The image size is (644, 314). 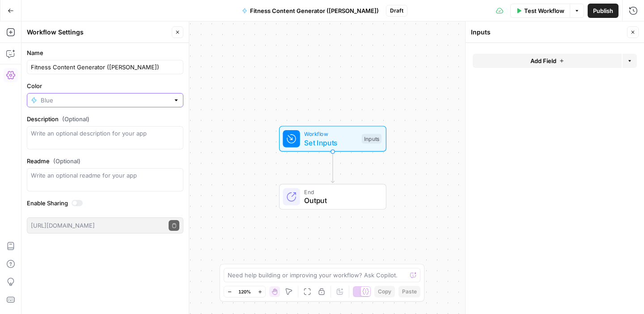 What do you see at coordinates (603, 11) in the screenshot?
I see `span: Publish` at bounding box center [603, 11].